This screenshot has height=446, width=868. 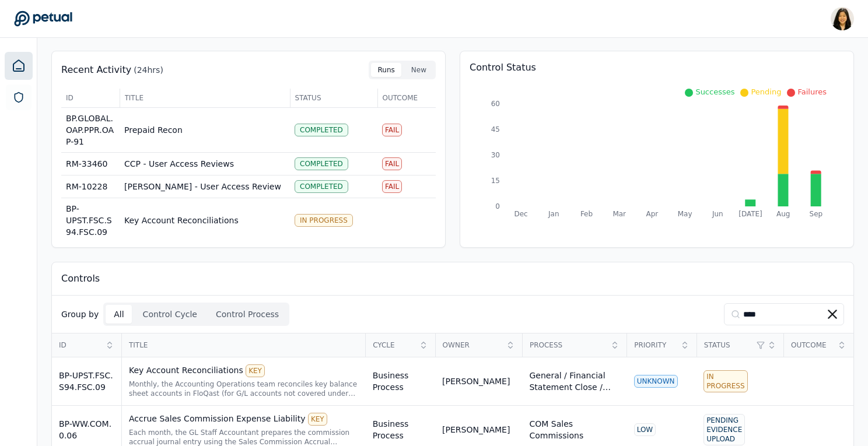 What do you see at coordinates (495, 104) in the screenshot?
I see `tspan: 60` at bounding box center [495, 104].